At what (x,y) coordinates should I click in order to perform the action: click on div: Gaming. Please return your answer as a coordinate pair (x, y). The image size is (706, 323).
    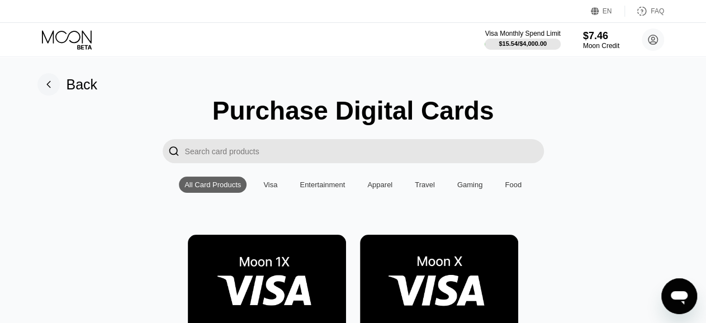
    Looking at the image, I should click on (470, 185).